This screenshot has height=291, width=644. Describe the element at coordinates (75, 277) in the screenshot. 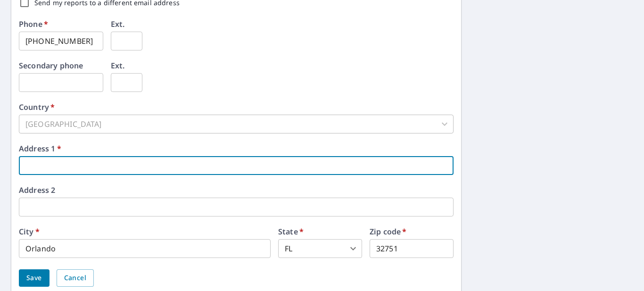

I see `span: Cancel` at that location.